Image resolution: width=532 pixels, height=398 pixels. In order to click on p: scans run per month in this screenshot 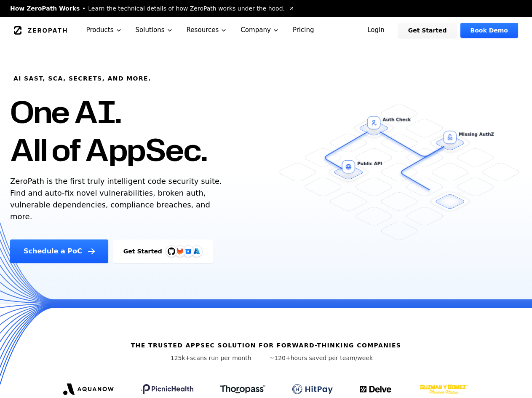, I will do `click(211, 358)`.